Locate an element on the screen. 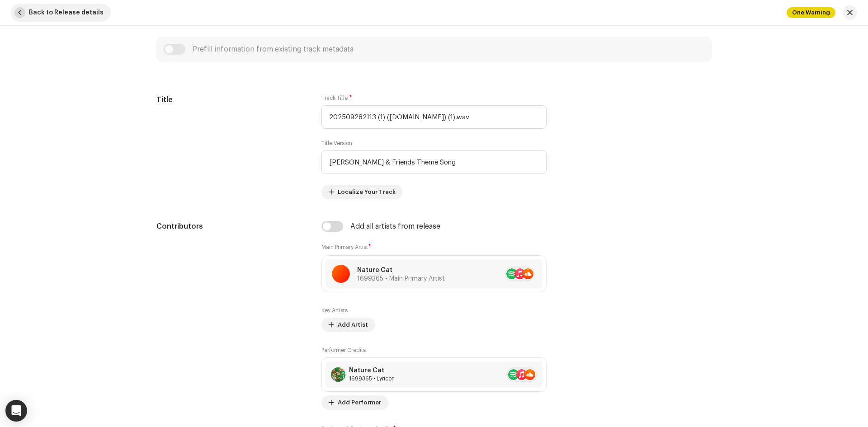  label: Performer Credits is located at coordinates (343, 350).